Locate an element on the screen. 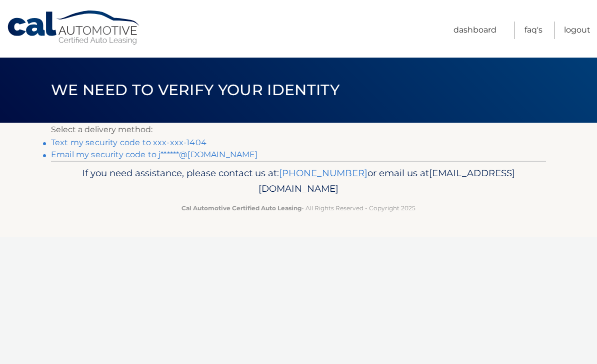  a: FAQ's is located at coordinates (533, 30).